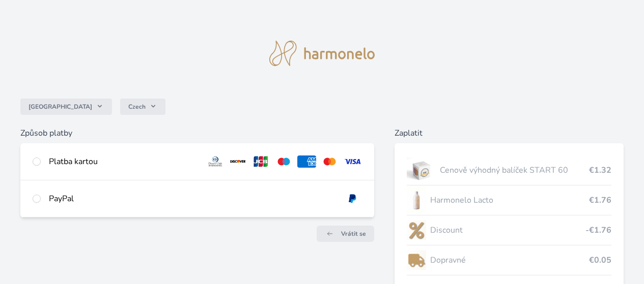  Describe the element at coordinates (421, 170) in the screenshot. I see `img: start.jpg` at that location.